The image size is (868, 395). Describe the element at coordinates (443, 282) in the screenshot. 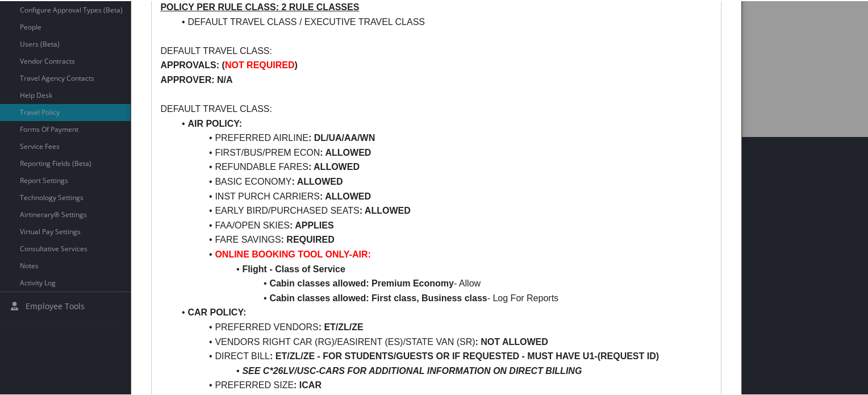

I see `li: - Allow` at that location.